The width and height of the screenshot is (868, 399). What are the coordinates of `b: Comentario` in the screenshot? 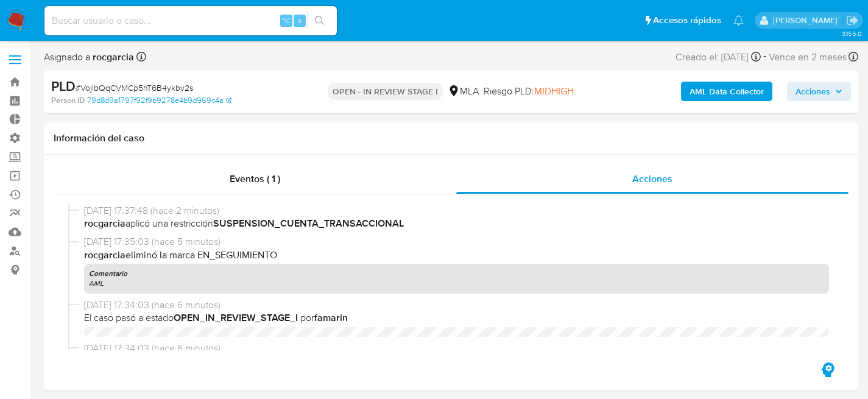 It's located at (108, 273).